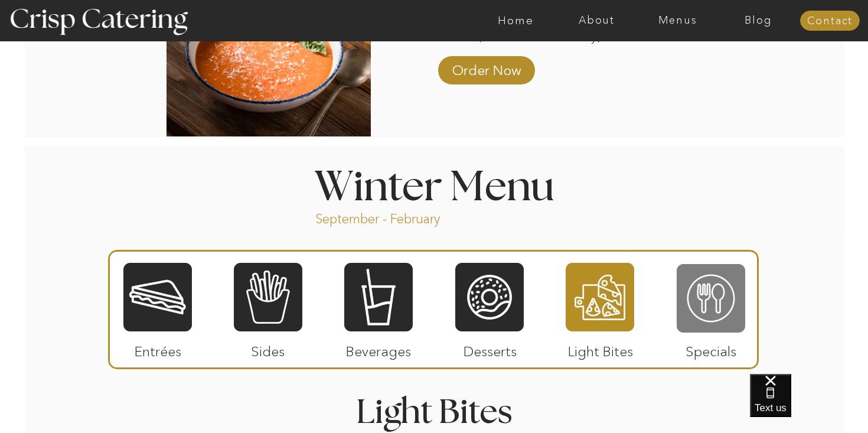 This screenshot has width=868, height=433. What do you see at coordinates (378, 349) in the screenshot?
I see `p: Beverages` at bounding box center [378, 349].